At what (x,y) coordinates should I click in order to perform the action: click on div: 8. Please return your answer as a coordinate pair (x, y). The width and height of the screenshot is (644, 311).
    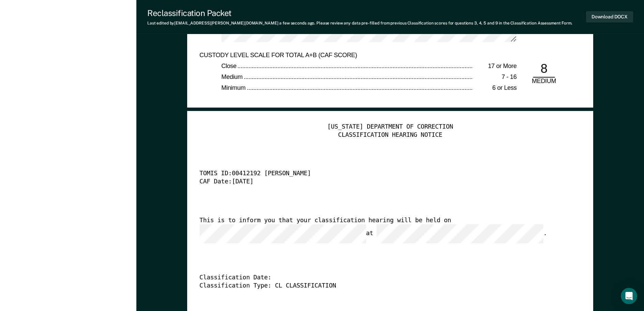
    Looking at the image, I should click on (543, 69).